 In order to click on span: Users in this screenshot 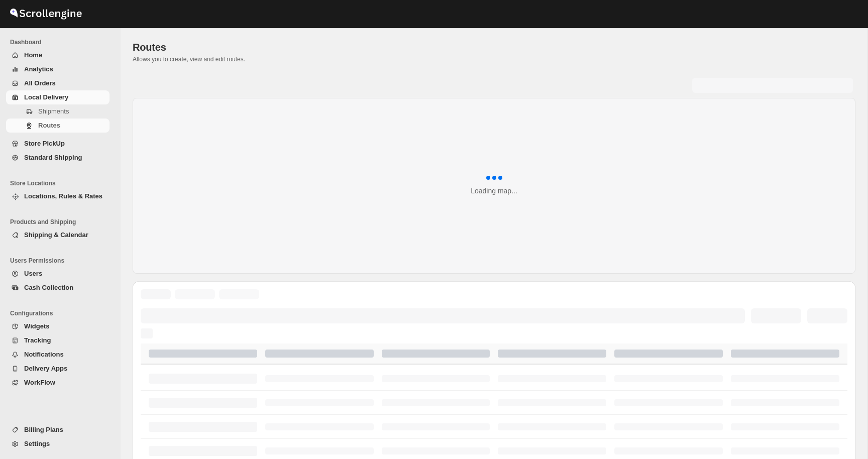, I will do `click(33, 273)`.